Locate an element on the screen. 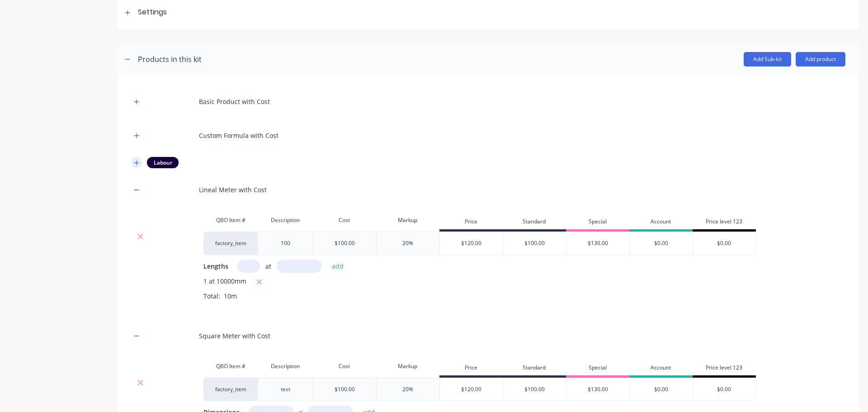  span: 1 at 10000mm is located at coordinates (225, 281).